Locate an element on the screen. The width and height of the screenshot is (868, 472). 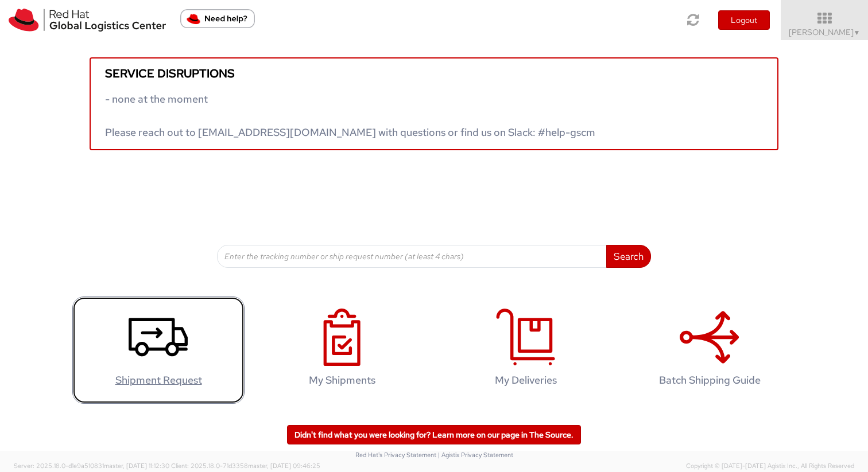
a: Red Hat's Privacy Statement is located at coordinates (396, 455).